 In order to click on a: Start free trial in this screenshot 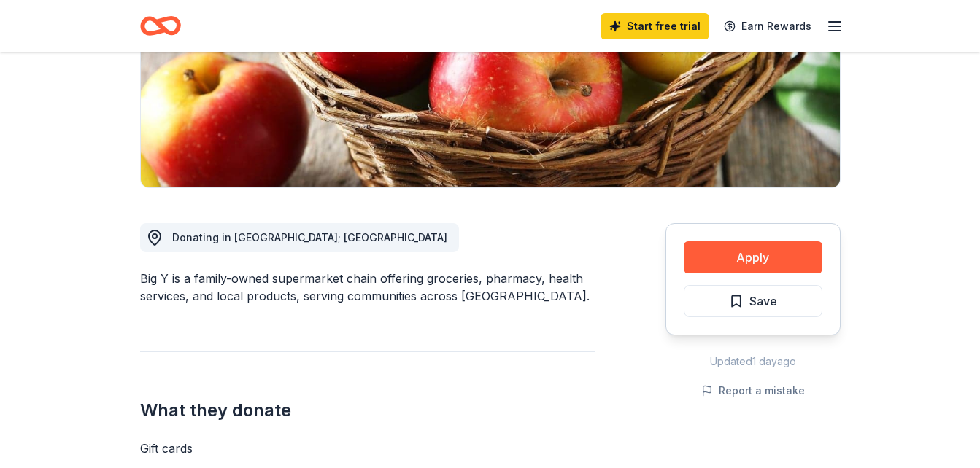, I will do `click(655, 26)`.